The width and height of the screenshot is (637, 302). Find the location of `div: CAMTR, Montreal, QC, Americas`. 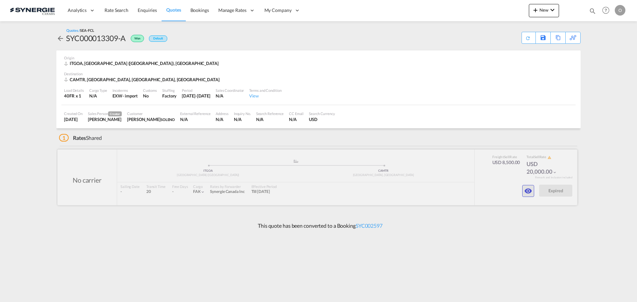

div: CAMTR, Montreal, QC, Americas is located at coordinates (143, 80).